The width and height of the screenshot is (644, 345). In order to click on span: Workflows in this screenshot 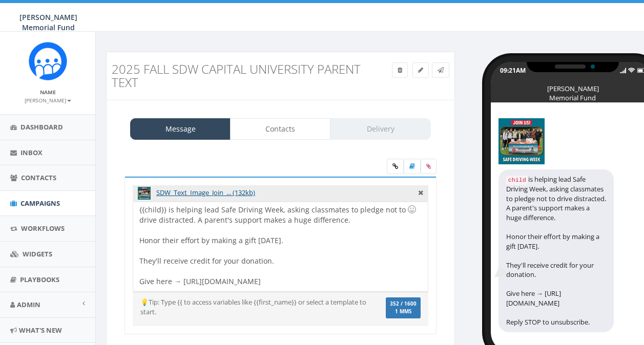, I will do `click(42, 228)`.